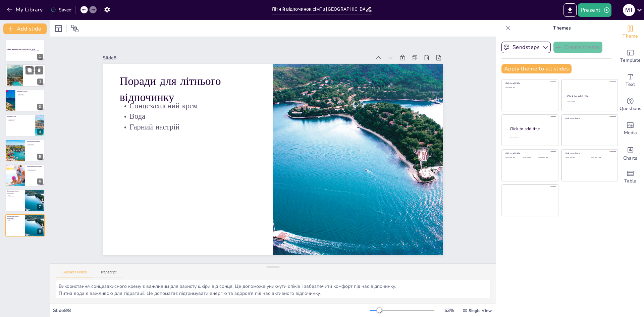  What do you see at coordinates (20, 116) in the screenshot?
I see `p: Купання в морі` at bounding box center [20, 116].